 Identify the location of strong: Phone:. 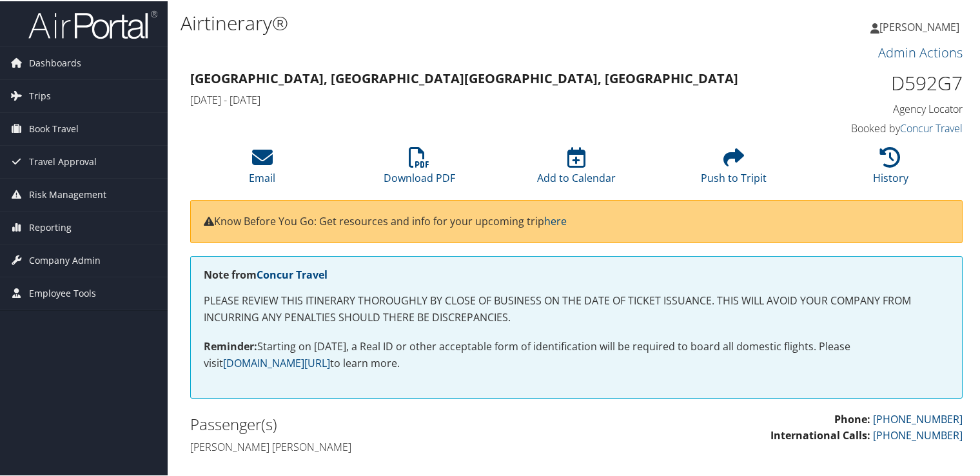
(853, 418).